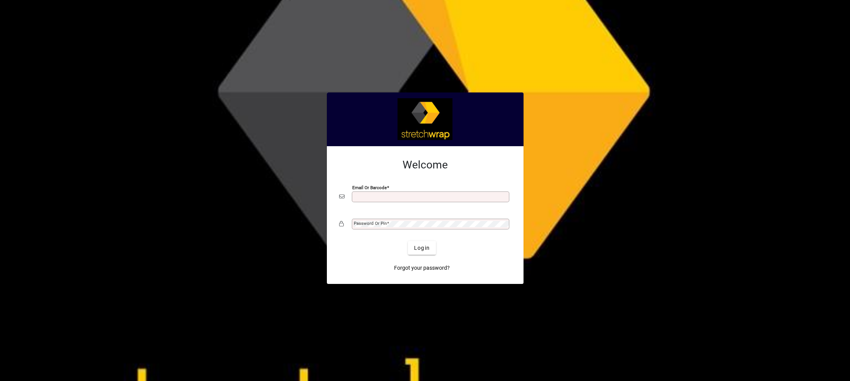 Image resolution: width=850 pixels, height=381 pixels. What do you see at coordinates (422, 268) in the screenshot?
I see `a: Forgot your password?` at bounding box center [422, 268].